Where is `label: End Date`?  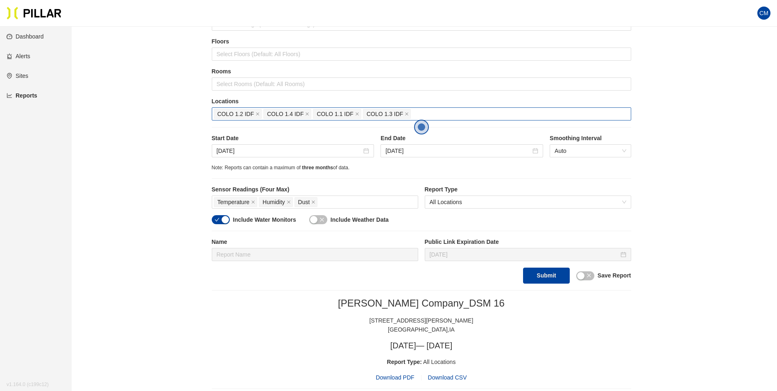
label: End Date is located at coordinates (462, 138).